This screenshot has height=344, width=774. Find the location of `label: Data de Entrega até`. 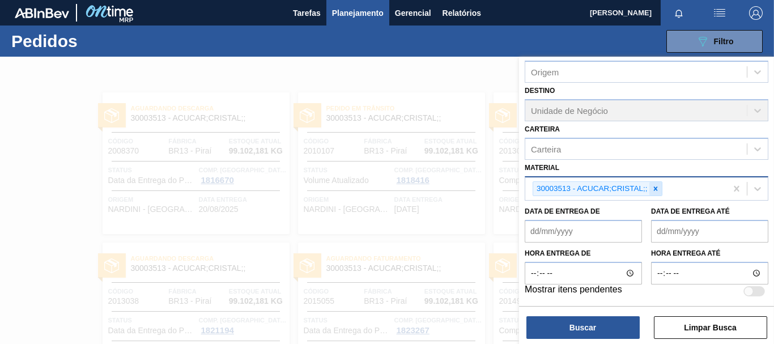

label: Data de Entrega até is located at coordinates (691, 211).